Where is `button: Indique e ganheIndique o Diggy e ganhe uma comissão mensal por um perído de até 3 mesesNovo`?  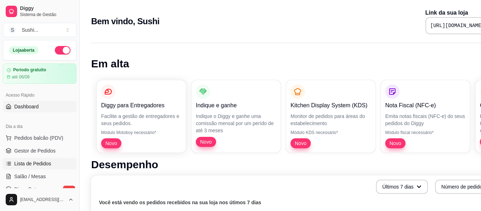 button: Indique e ganheIndique o Diggy e ganhe uma comissão mensal por um perído de até 3 mesesNovo is located at coordinates (236, 116).